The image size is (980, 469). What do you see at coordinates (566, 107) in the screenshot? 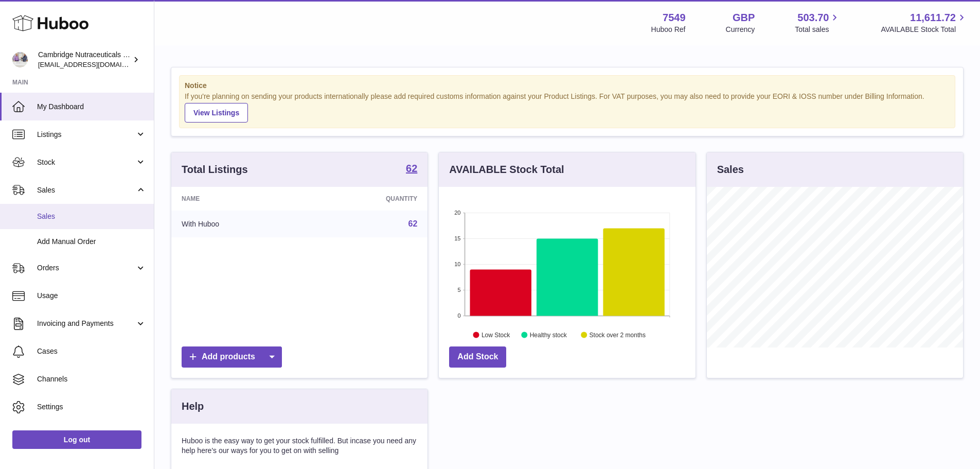
I see `div: If you're planning on sending your products internationally please add required customs informati...` at bounding box center [566, 107].